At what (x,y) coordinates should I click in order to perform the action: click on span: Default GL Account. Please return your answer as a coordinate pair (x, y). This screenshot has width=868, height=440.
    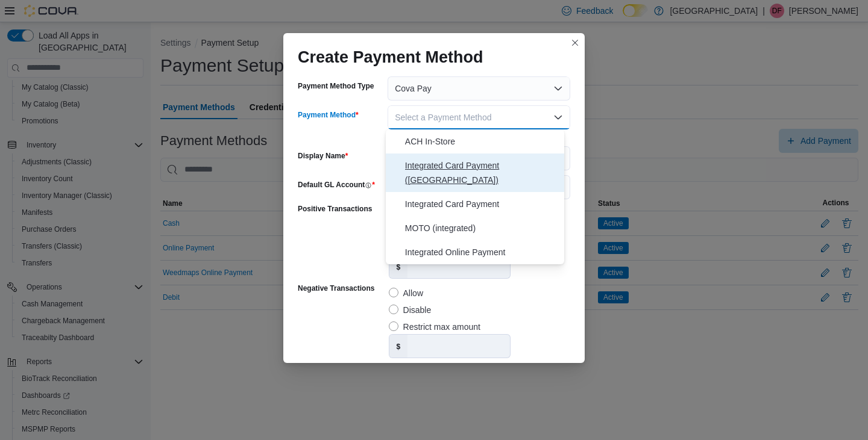
    Looking at the image, I should click on (331, 185).